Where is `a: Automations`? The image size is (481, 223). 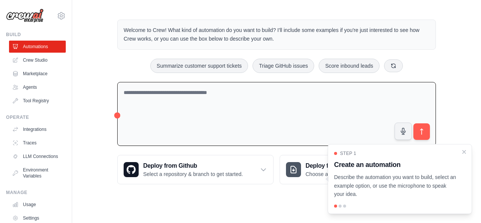
a: Automations is located at coordinates (37, 47).